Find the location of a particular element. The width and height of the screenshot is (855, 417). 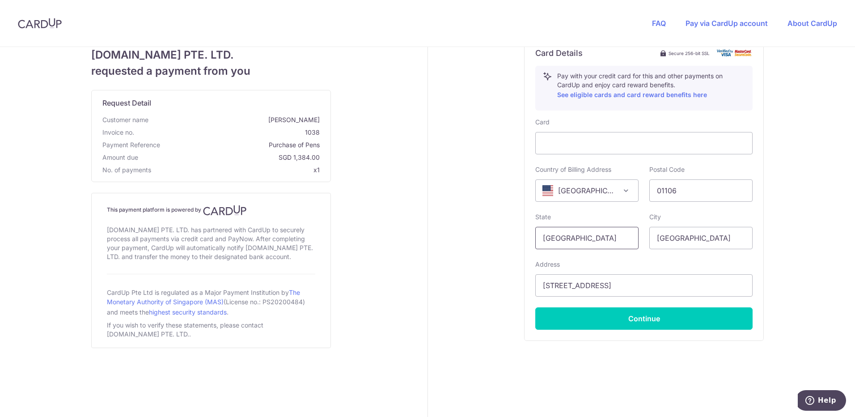

a: See eligible cards and card reward benefits here is located at coordinates (632, 94).